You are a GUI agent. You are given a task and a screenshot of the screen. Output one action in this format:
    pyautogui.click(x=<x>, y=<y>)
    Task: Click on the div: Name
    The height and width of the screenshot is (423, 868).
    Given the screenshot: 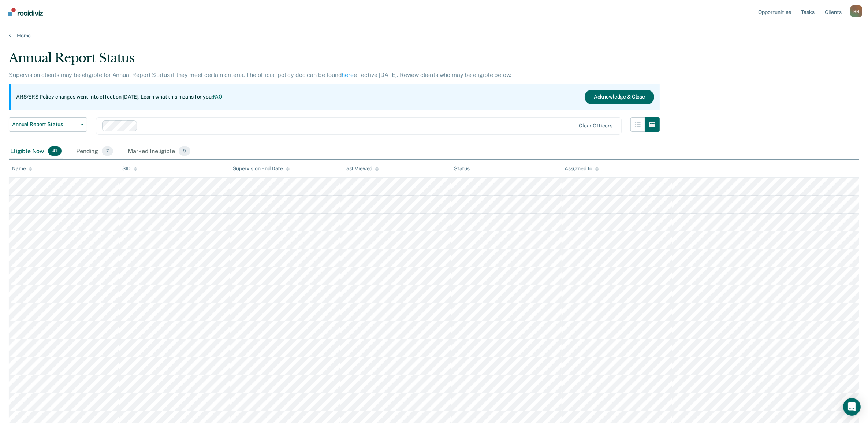 What is the action you would take?
    pyautogui.click(x=22, y=168)
    